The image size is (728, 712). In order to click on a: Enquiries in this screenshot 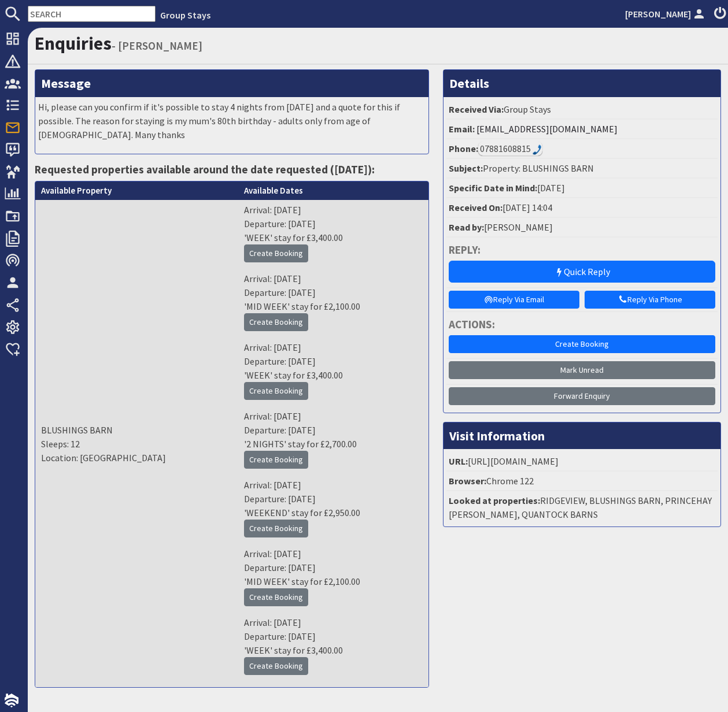, I will do `click(73, 43)`.